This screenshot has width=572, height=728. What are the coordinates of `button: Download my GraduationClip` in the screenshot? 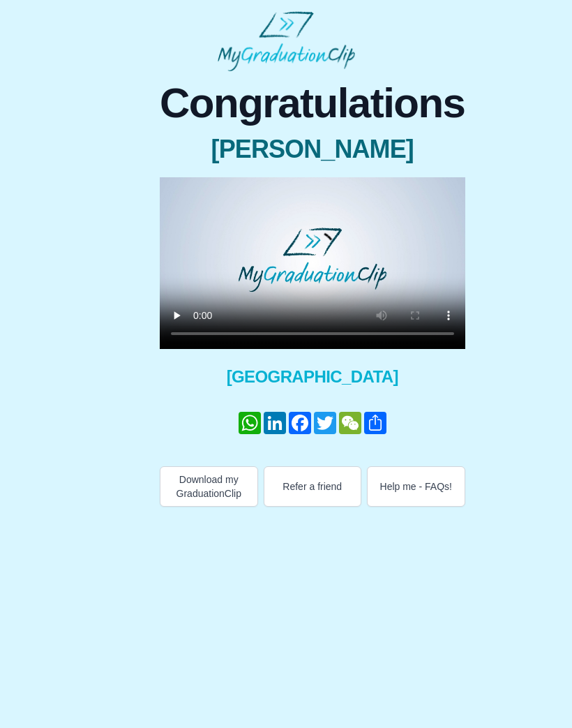 It's located at (209, 486).